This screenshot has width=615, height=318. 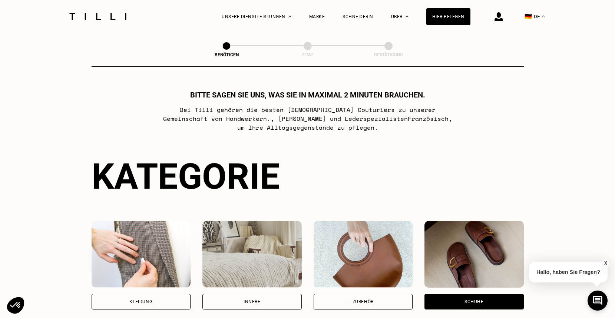 I want to click on div: Marke, so click(x=317, y=17).